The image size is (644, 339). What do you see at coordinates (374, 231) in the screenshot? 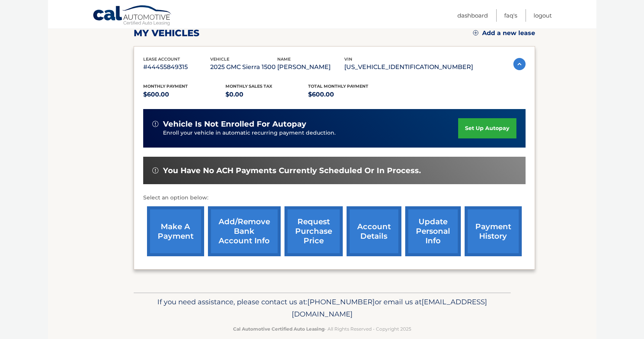
I see `a: account details` at bounding box center [374, 231].